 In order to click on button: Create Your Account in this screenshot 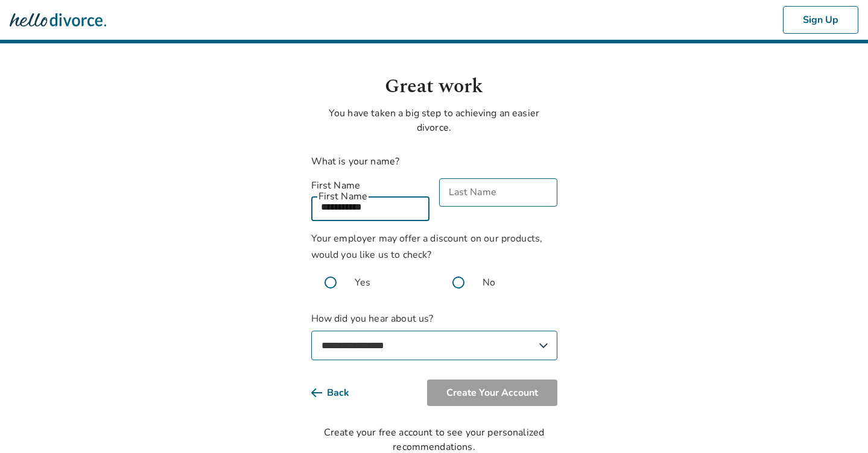, I will do `click(492, 393)`.